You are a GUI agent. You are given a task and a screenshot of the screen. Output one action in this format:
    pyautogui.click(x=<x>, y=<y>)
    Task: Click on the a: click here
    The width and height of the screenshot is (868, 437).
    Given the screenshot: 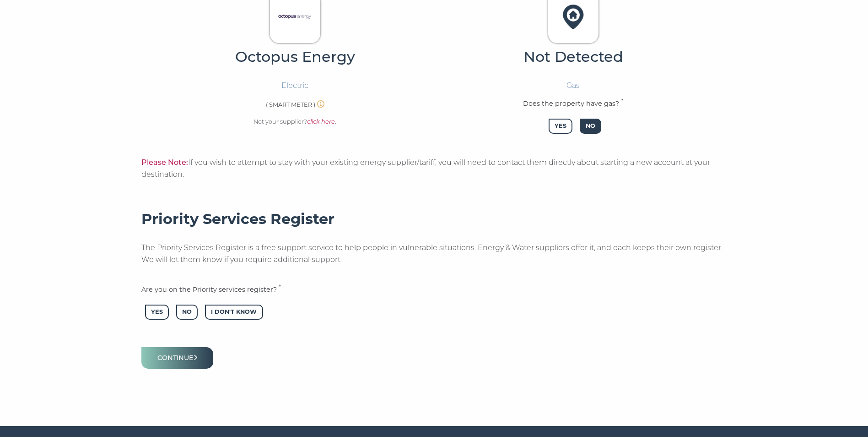 What is the action you would take?
    pyautogui.click(x=320, y=121)
    